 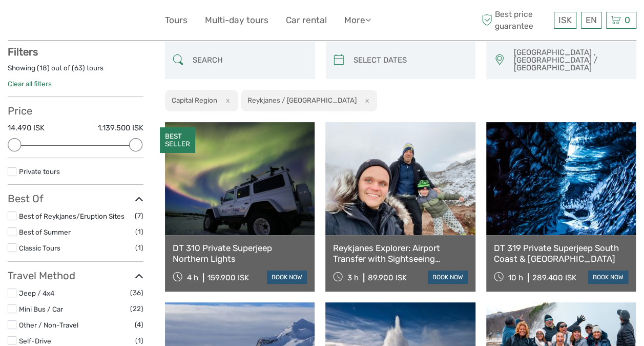 What do you see at coordinates (228, 277) in the screenshot?
I see `div: 159.900 ISK` at bounding box center [228, 277].